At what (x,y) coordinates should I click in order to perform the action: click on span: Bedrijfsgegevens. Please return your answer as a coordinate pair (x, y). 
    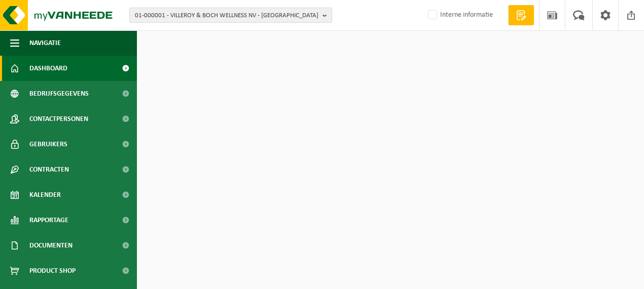
    Looking at the image, I should click on (59, 94).